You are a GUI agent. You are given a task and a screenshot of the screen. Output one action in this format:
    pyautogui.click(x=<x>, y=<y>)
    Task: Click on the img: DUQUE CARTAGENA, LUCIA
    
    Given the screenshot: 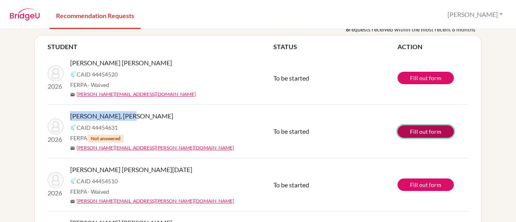 What is the action you would take?
    pyautogui.click(x=56, y=180)
    